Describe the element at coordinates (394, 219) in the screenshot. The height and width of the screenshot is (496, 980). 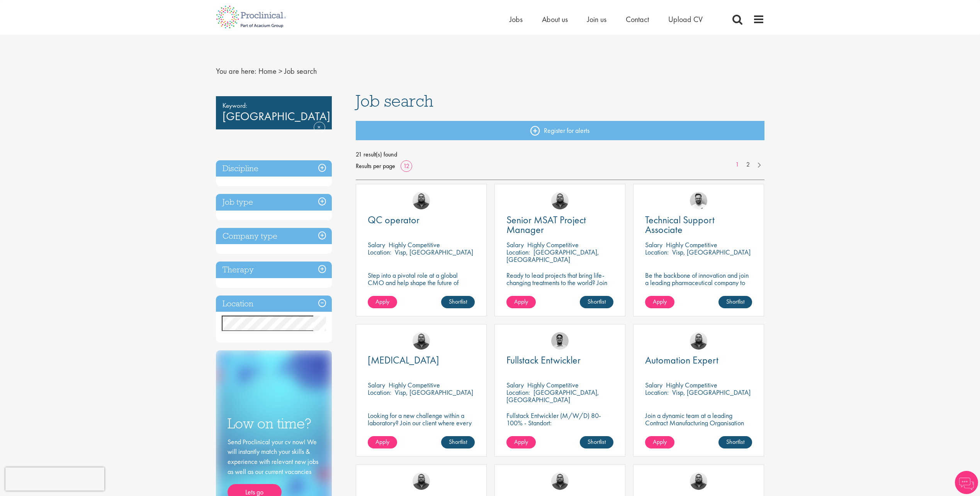
I see `span: QC operator` at that location.